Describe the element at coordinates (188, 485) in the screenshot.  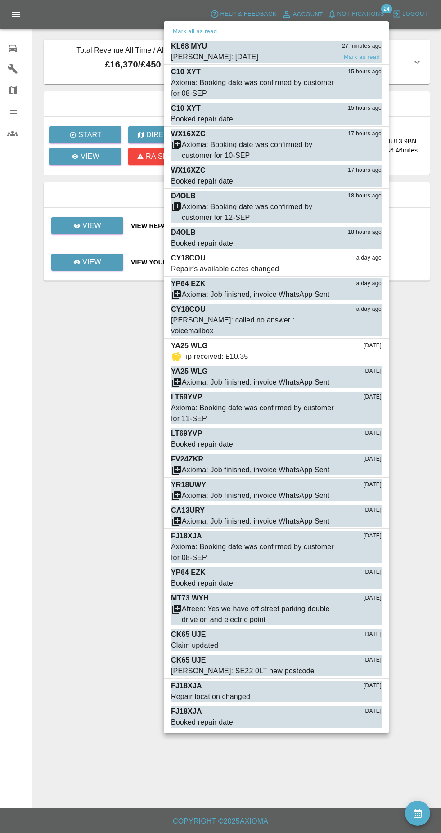
I see `p: YR18UWY` at that location.